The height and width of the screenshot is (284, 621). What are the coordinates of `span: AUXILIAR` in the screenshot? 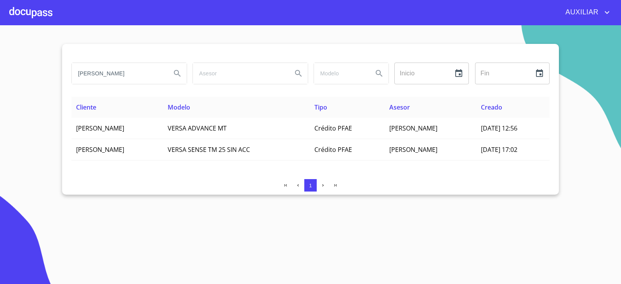 It's located at (581, 12).